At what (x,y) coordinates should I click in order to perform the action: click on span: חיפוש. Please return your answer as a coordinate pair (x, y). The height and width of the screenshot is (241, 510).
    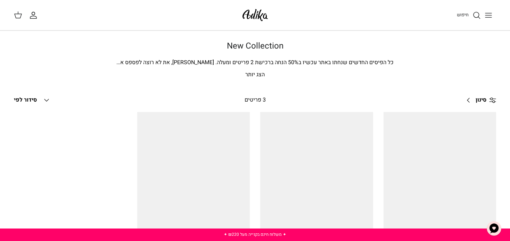
    Looking at the image, I should click on (463, 15).